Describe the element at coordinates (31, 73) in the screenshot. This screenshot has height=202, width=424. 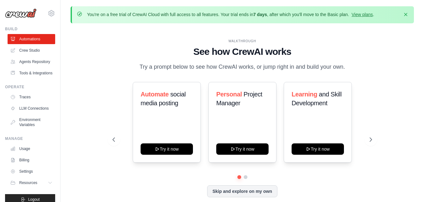
I see `a: Tools & Integrations` at that location.